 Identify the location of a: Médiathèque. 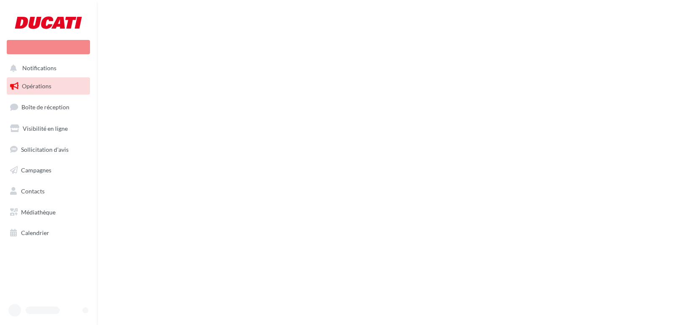
(48, 212).